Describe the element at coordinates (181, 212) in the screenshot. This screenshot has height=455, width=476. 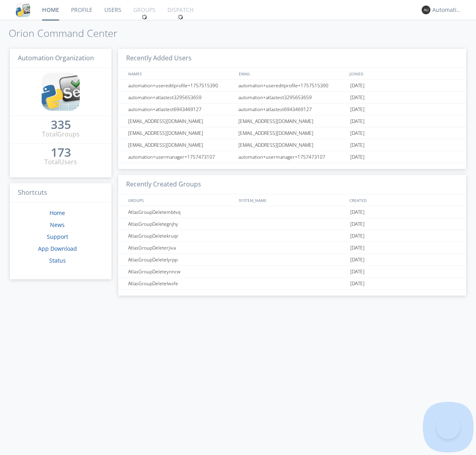
I see `div: AtlasGroupDeletembtvq` at that location.